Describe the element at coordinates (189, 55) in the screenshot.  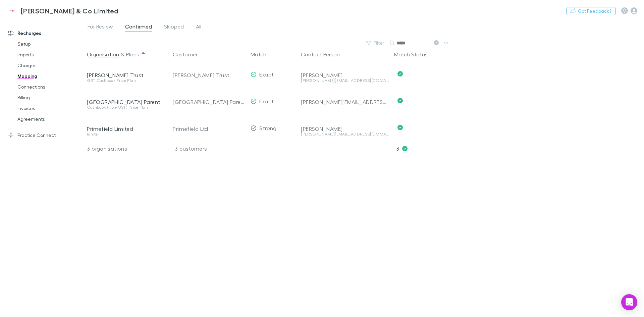
I see `button: Customer` at that location.